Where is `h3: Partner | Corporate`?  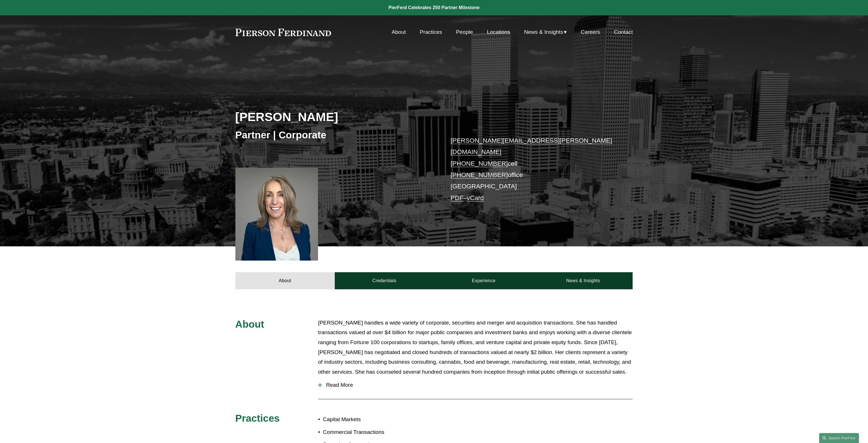 h3: Partner | Corporate is located at coordinates (335, 135).